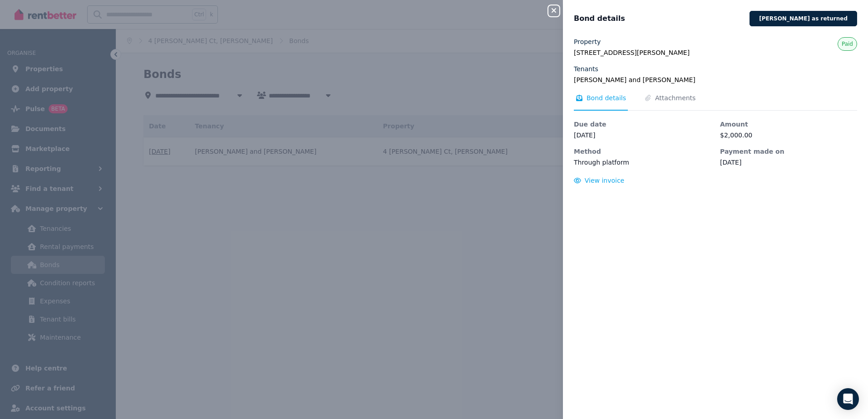 The image size is (868, 419). I want to click on span: Paid, so click(847, 44).